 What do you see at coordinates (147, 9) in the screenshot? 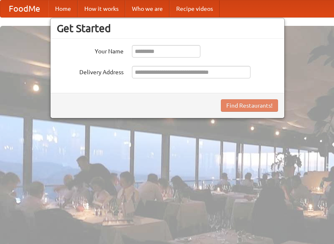
I see `a: Who we are` at bounding box center [147, 9].